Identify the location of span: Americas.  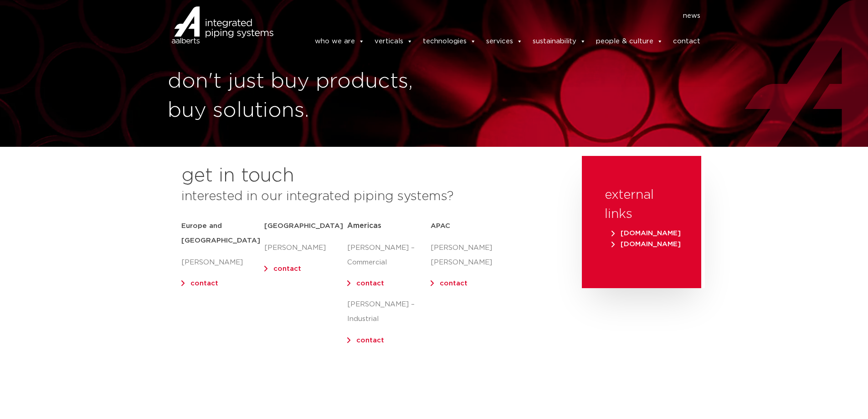
(364, 226).